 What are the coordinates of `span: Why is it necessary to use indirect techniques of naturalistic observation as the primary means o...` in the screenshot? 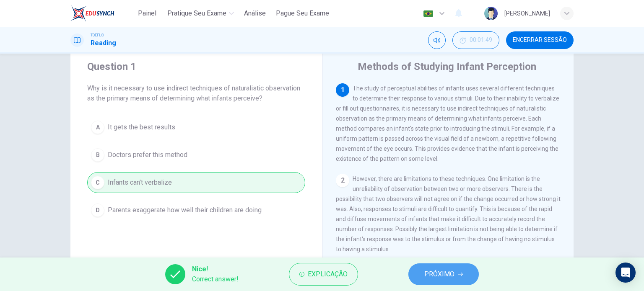 It's located at (196, 93).